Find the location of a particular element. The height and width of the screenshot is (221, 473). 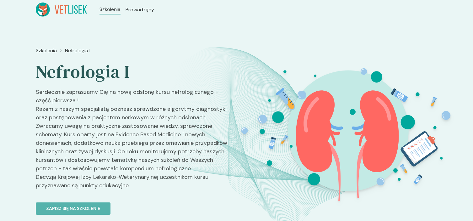

a: Zapisz się na szkolenie is located at coordinates (134, 204).